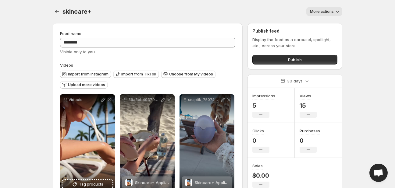 This screenshot has width=395, height=188. Describe the element at coordinates (84, 100) in the screenshot. I see `p: Videoio` at that location.